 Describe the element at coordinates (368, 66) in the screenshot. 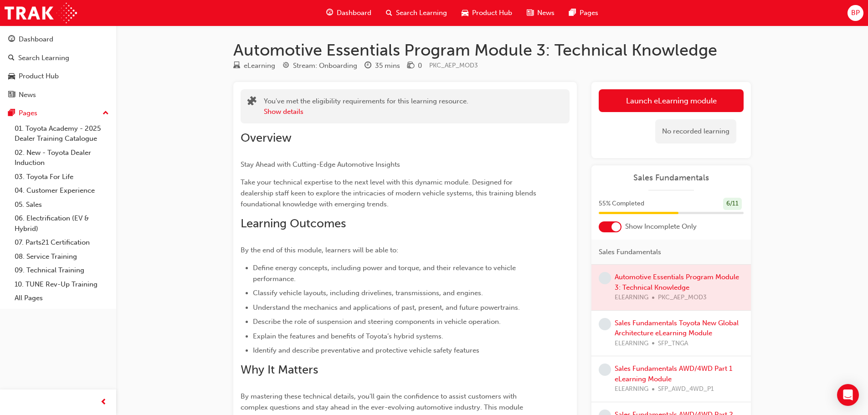

I see `span: clock-icon` at that location.